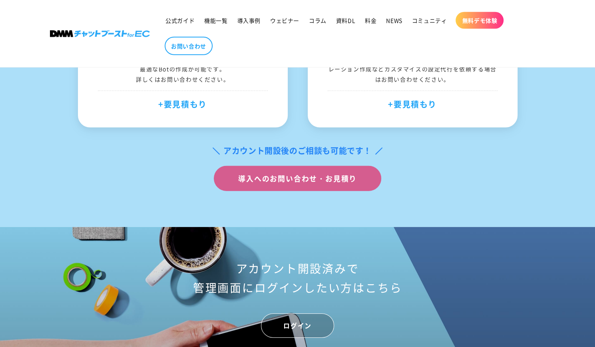 The width and height of the screenshot is (595, 347). I want to click on span: 料金, so click(371, 20).